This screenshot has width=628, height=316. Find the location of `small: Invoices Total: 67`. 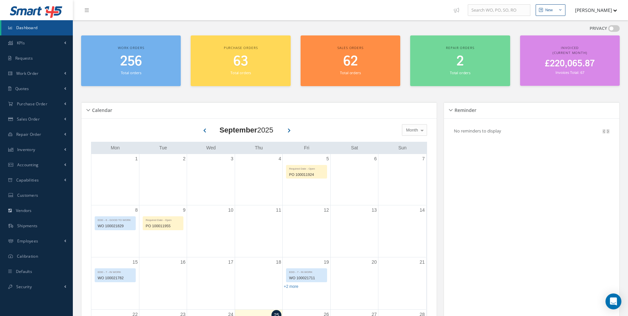

small: Invoices Total: 67 is located at coordinates (569, 72).